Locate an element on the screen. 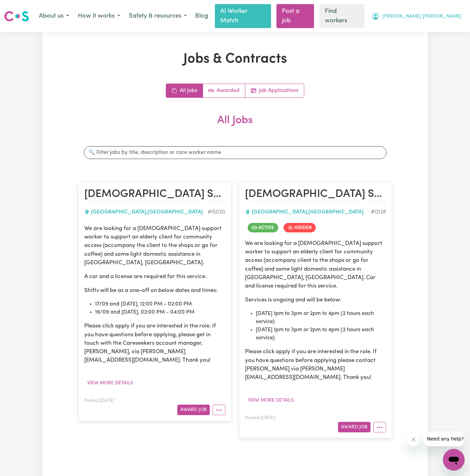 Image resolution: width=470 pixels, height=476 pixels. a: Blog is located at coordinates (202, 16).